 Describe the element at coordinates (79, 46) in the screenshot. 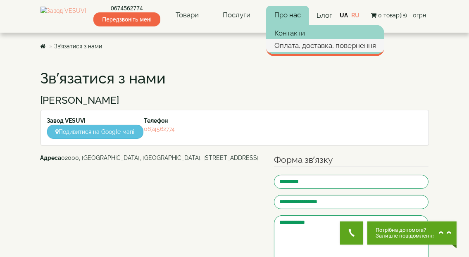

I see `a: Зв’язатися з нами` at that location.